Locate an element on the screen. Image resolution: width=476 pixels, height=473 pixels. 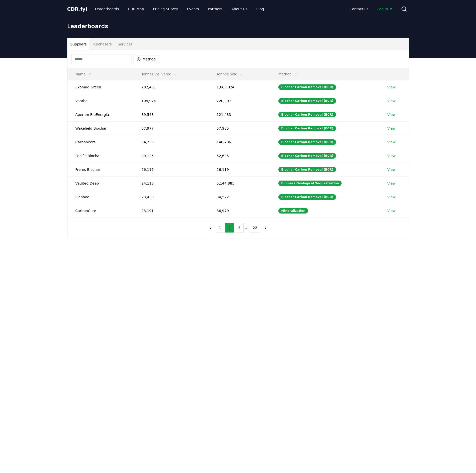
a: Events is located at coordinates (193, 9).